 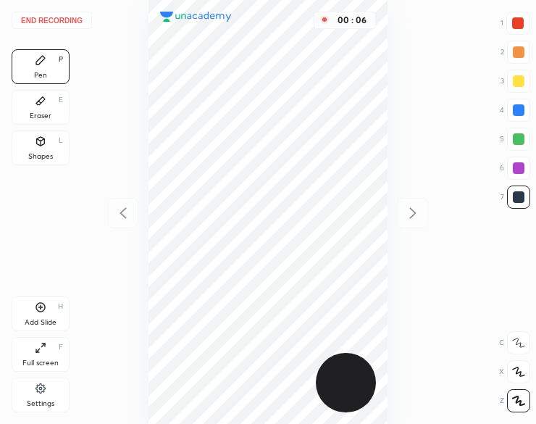 I want to click on div: 1, so click(x=515, y=23).